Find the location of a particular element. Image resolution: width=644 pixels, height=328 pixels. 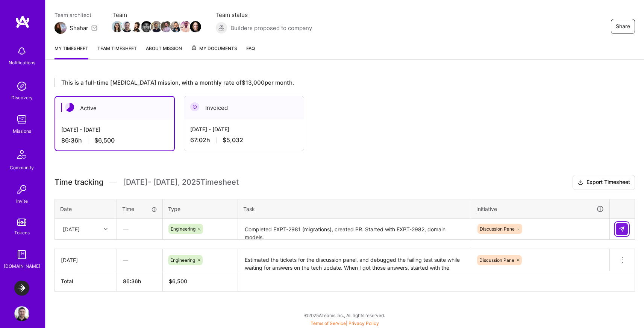

th: 86:36h is located at coordinates (140, 281).